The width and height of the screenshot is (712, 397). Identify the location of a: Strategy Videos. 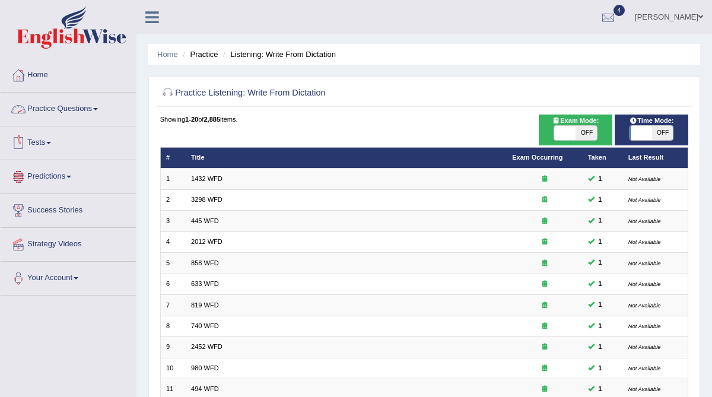
(68, 243).